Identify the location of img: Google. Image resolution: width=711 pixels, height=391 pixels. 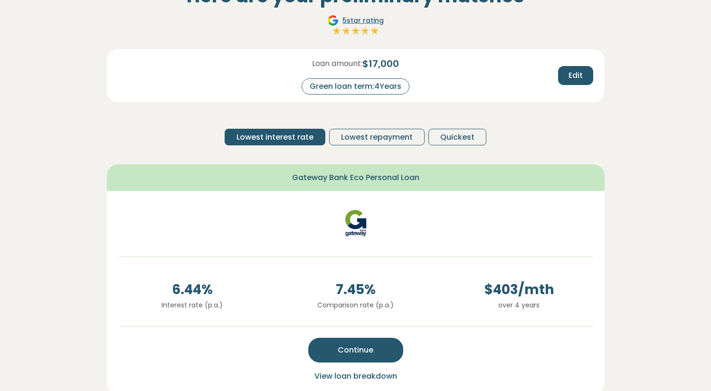
(333, 20).